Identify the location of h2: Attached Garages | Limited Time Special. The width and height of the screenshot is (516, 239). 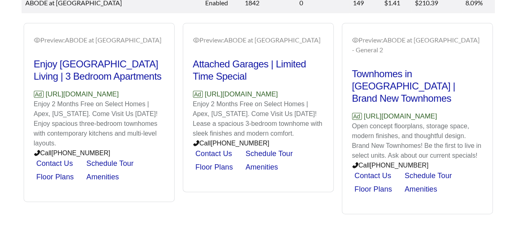
(258, 70).